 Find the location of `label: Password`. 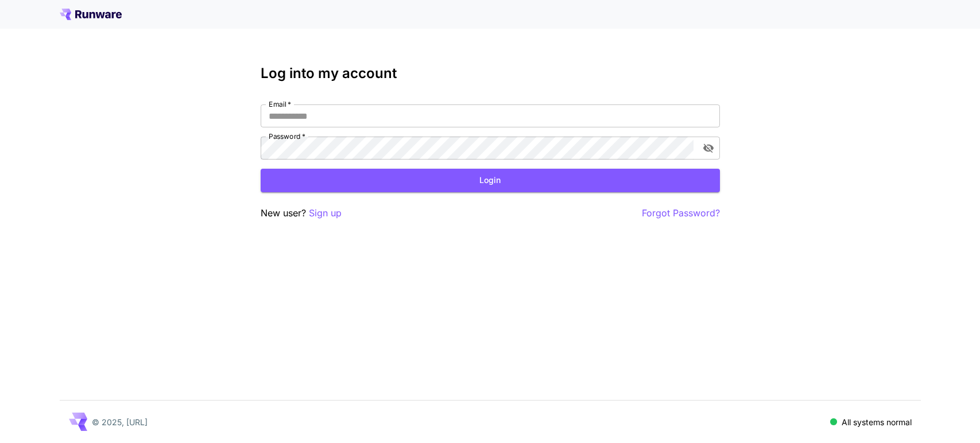

label: Password is located at coordinates (287, 136).